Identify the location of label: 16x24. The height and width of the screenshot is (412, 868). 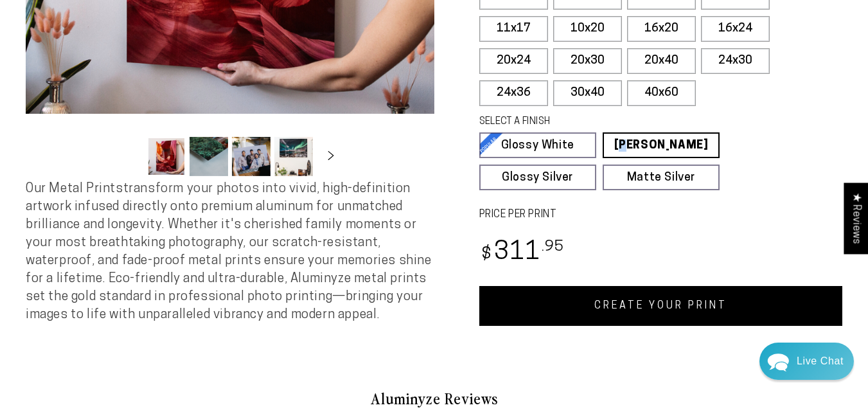
(734, 29).